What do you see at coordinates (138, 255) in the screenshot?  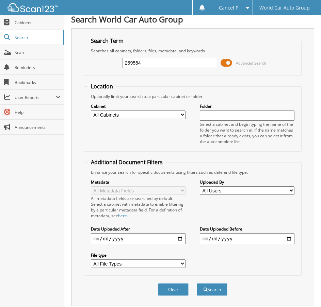 I see `label: File type` at bounding box center [138, 255].